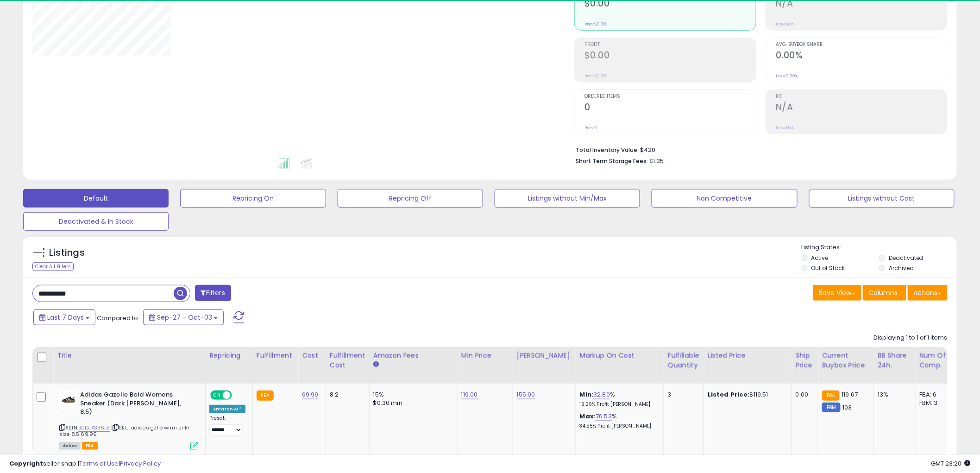 The height and width of the screenshot is (473, 980). I want to click on span: Profit, so click(670, 44).